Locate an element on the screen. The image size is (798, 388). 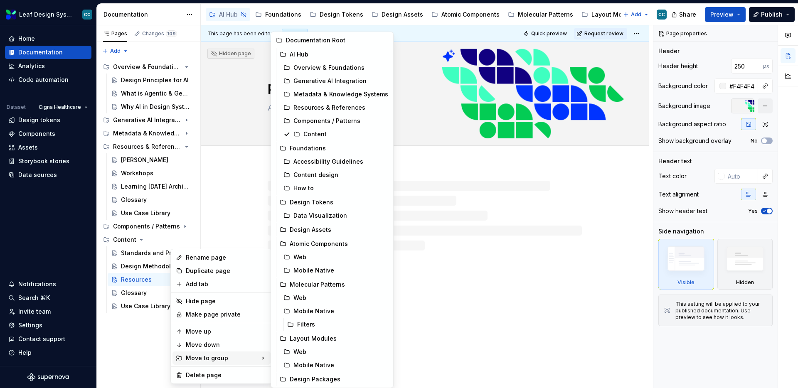
div: Hide page is located at coordinates (226, 301).